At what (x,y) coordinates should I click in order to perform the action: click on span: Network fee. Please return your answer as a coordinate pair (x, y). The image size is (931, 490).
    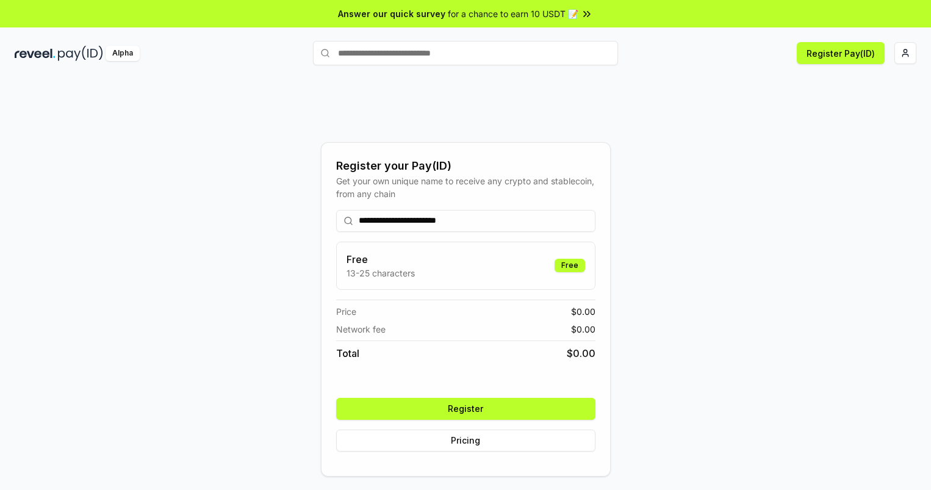
    Looking at the image, I should click on (361, 329).